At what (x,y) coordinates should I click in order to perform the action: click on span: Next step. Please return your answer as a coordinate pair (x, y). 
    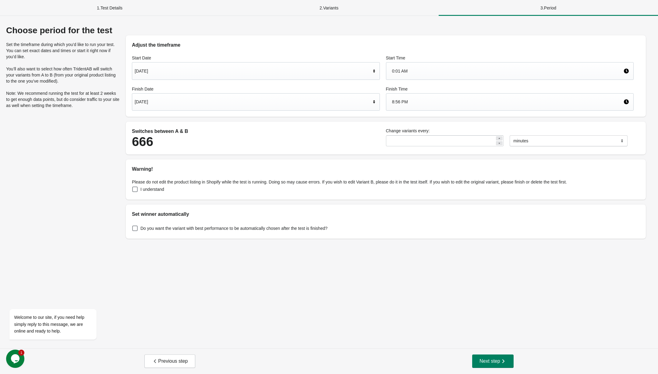
    Looking at the image, I should click on (493, 361).